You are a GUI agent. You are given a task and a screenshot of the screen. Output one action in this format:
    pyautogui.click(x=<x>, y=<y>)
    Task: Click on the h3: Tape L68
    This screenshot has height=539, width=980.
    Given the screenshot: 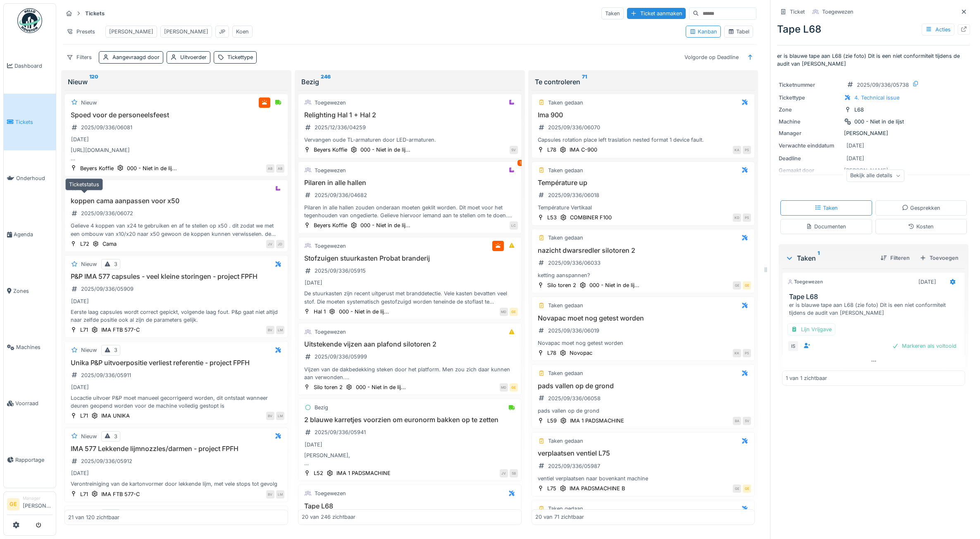 What is the action you would take?
    pyautogui.click(x=875, y=296)
    